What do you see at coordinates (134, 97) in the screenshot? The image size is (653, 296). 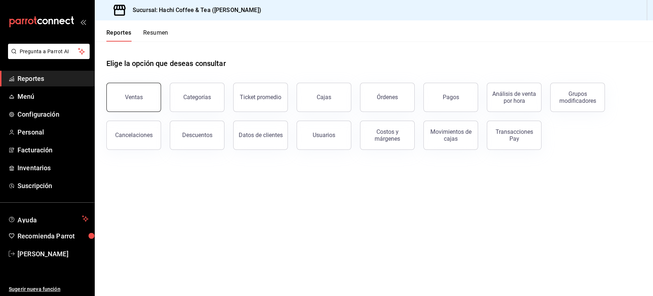 I see `button: Ventas` at bounding box center [134, 97].